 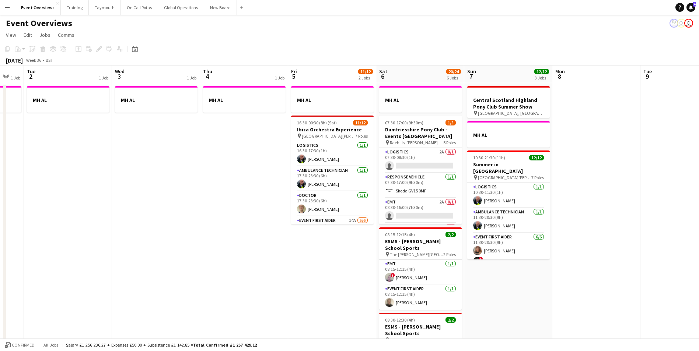 I want to click on span: Wed, so click(x=120, y=71).